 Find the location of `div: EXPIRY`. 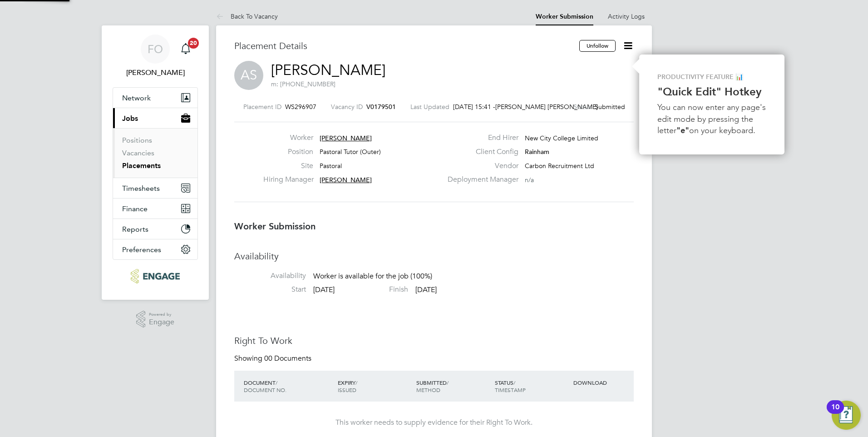

div: EXPIRY is located at coordinates (375, 386).